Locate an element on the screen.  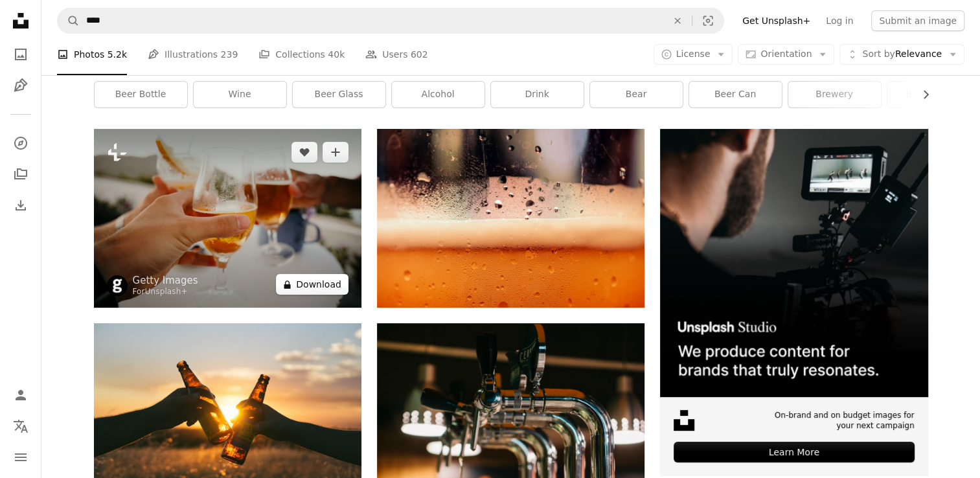
a: Collections is located at coordinates (20, 174).